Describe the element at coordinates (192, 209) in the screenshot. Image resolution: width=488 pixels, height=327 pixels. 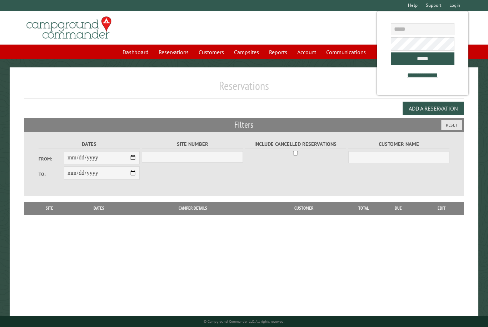
I see `th: Camper Details` at that location.